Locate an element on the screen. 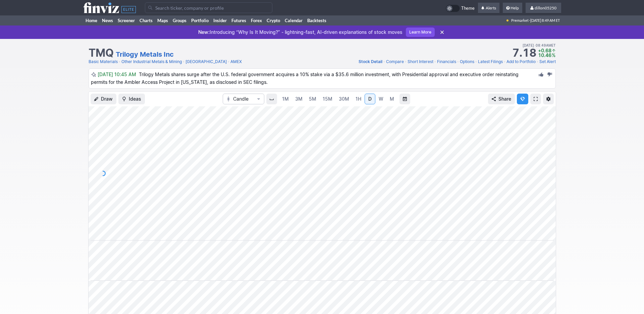 The width and height of the screenshot is (644, 314). a: 1H is located at coordinates (358, 99).